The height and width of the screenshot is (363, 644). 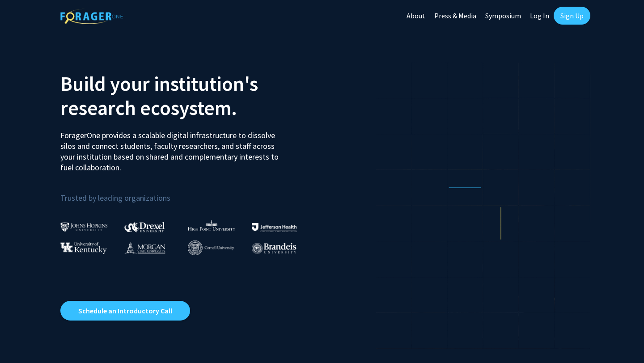 I want to click on h2: Build your institution's research ecosystem., so click(x=188, y=96).